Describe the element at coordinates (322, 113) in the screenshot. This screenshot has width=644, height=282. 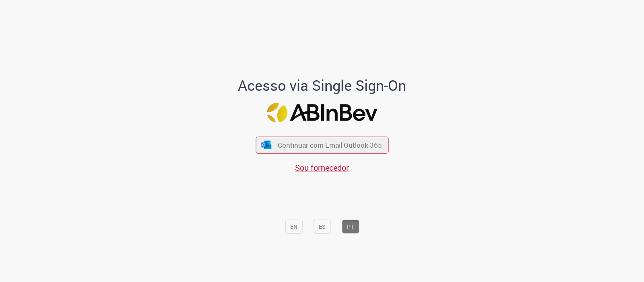
I see `img: Logo ABInBev` at that location.